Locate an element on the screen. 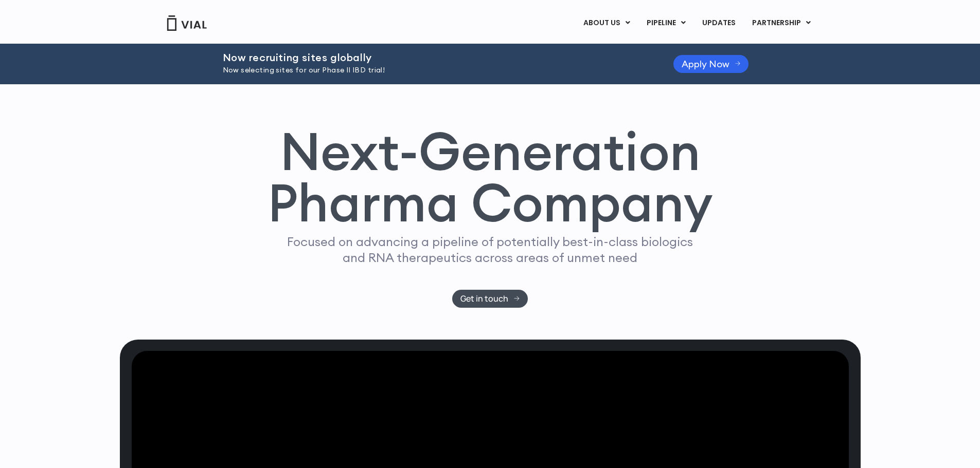  span: Apply Now is located at coordinates (706, 64).